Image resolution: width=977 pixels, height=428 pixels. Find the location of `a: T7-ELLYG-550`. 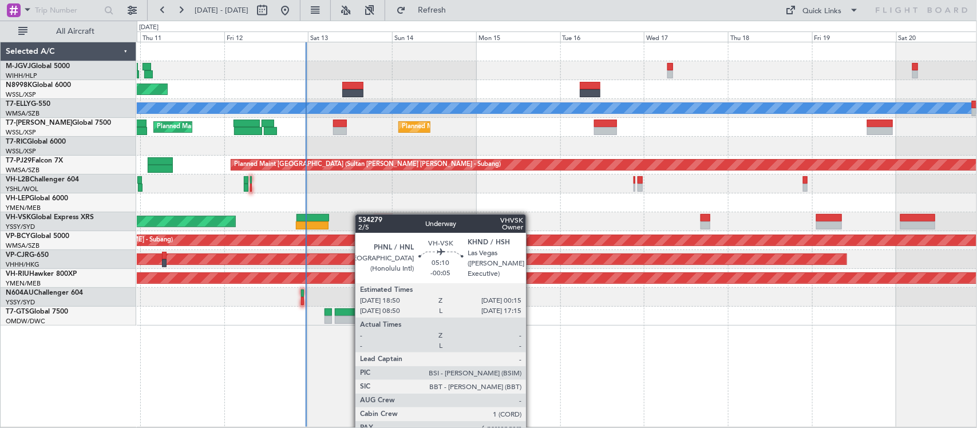

a: T7-ELLYG-550 is located at coordinates (28, 104).